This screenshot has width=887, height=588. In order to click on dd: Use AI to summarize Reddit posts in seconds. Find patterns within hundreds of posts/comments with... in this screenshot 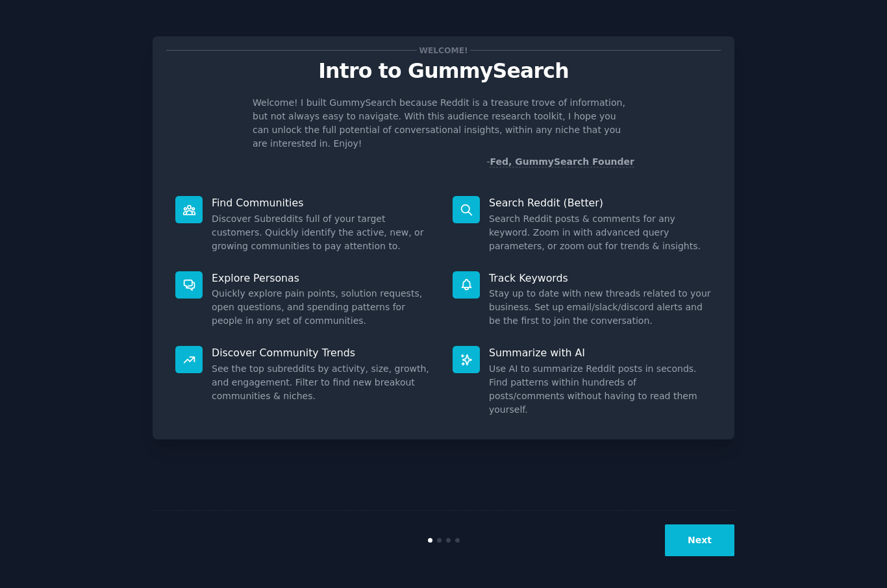, I will do `click(600, 389)`.